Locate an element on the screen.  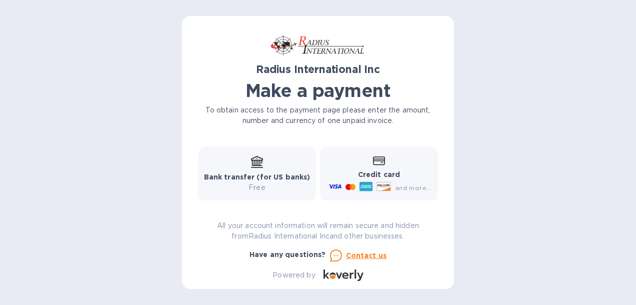
p: Free is located at coordinates (257, 187).